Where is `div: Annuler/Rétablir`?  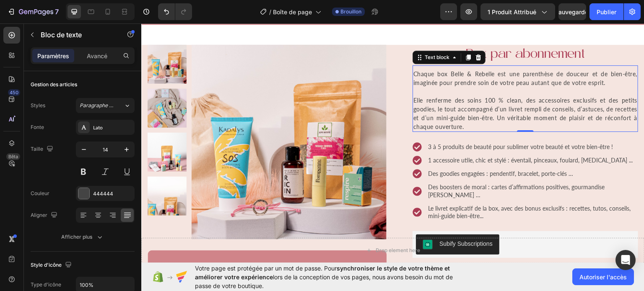 div: Annuler/Rétablir is located at coordinates (175, 11).